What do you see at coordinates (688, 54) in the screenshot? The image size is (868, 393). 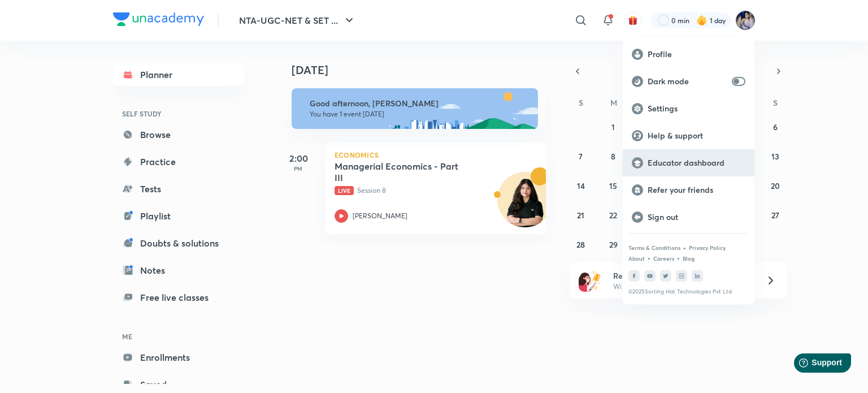 I see `a: Profile` at bounding box center [688, 54].